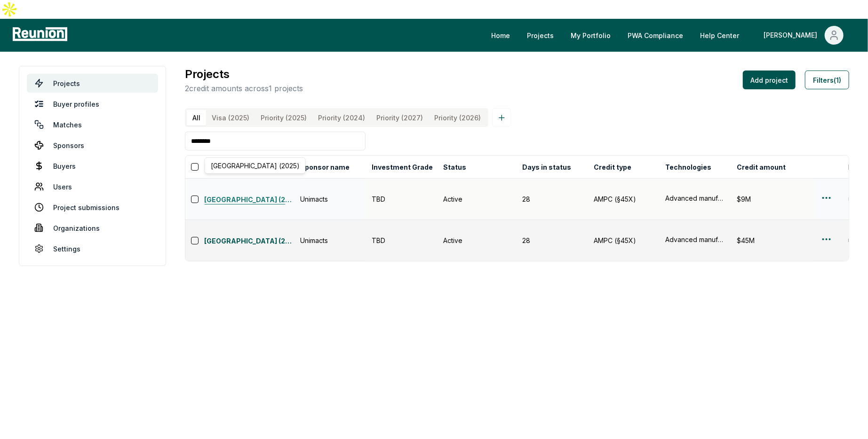 The width and height of the screenshot is (868, 439). I want to click on a: My Portfolio, so click(591, 35).